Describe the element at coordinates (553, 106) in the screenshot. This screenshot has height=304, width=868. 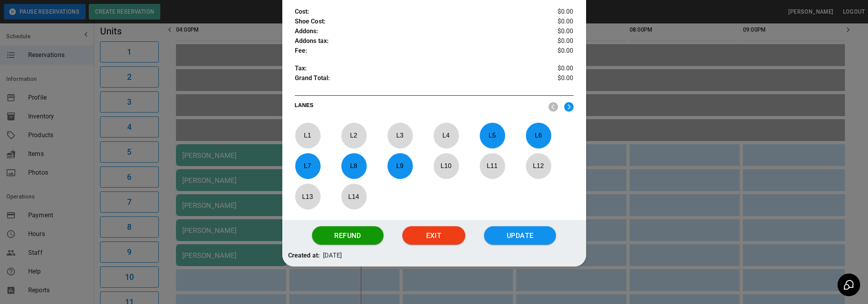
I see `img: nav_left.svg` at that location.